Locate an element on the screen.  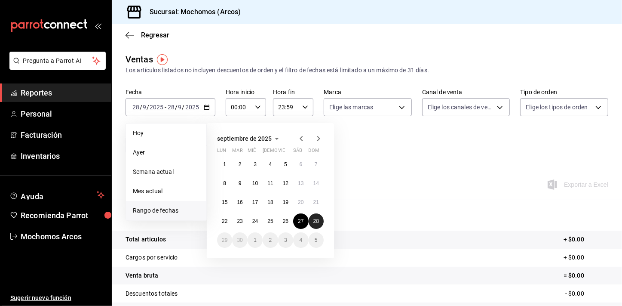
button: 4 de octubre de 2025 is located at coordinates (300, 240).